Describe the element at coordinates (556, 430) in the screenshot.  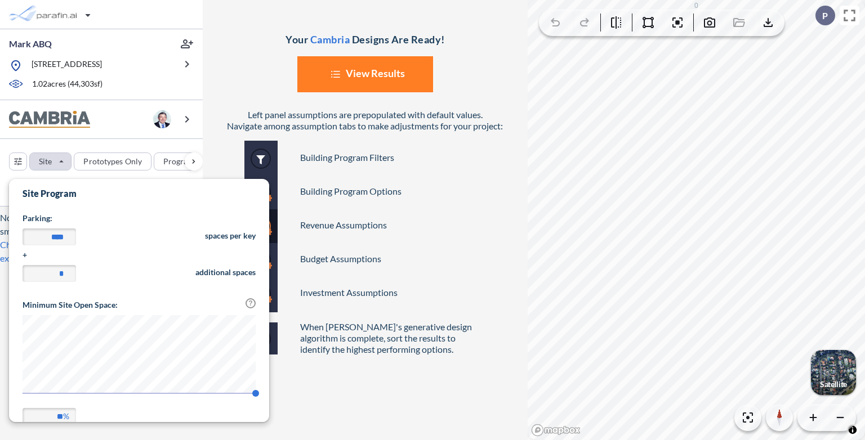
I see `a: Mapbox homepage` at that location.